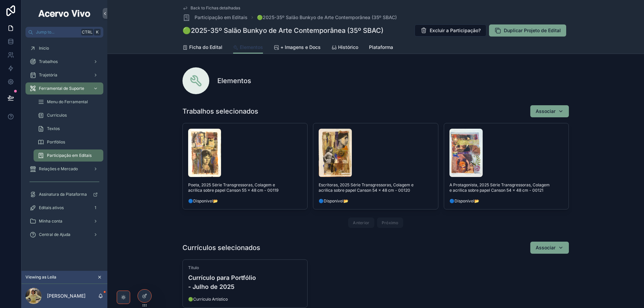  Describe the element at coordinates (64, 32) in the screenshot. I see `button: Jump to...CtrlK` at that location.